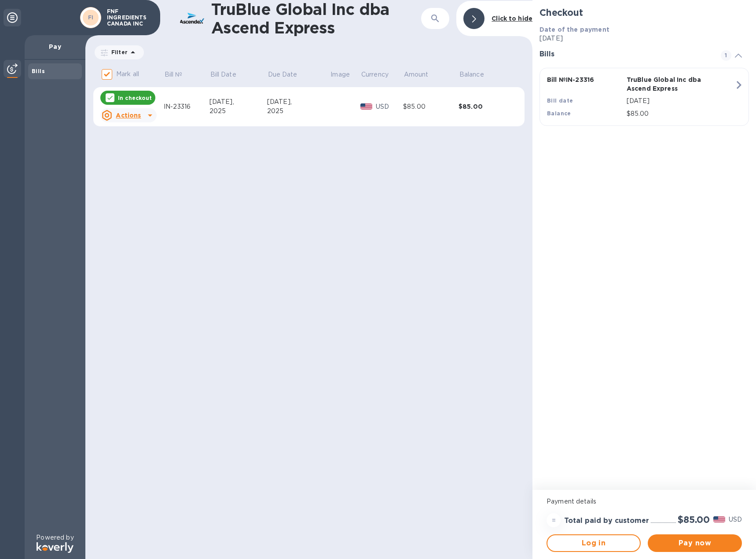 This screenshot has width=756, height=559. What do you see at coordinates (55, 47) in the screenshot?
I see `p: Pay` at bounding box center [55, 47].